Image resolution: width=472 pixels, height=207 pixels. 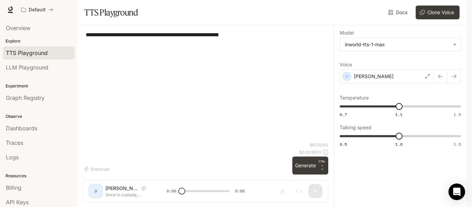 I want to click on span: 1.1, so click(x=399, y=114).